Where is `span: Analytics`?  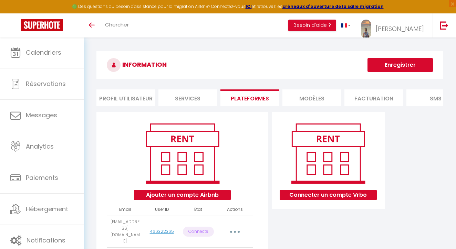
span: Analytics is located at coordinates (40, 146).